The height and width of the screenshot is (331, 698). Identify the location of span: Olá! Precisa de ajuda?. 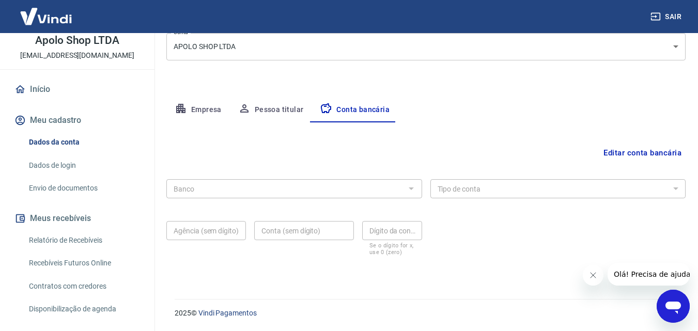
(47, 11).